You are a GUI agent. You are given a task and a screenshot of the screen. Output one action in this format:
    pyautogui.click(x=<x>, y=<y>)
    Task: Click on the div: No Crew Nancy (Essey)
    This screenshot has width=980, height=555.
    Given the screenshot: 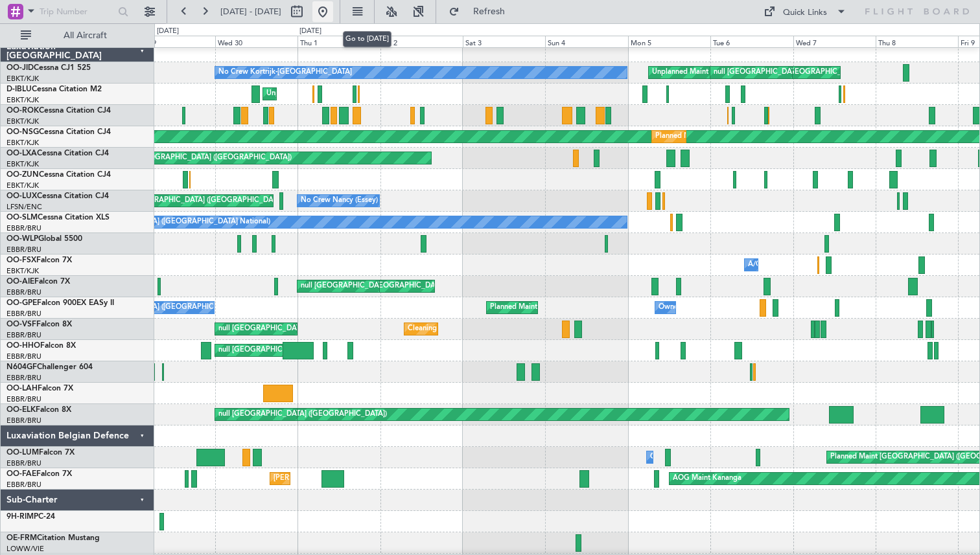 What is the action you would take?
    pyautogui.click(x=339, y=201)
    